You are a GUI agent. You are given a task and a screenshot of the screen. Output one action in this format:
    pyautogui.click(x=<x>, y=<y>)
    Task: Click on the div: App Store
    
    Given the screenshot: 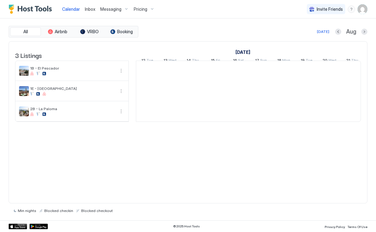 What is the action you would take?
    pyautogui.click(x=18, y=226)
    